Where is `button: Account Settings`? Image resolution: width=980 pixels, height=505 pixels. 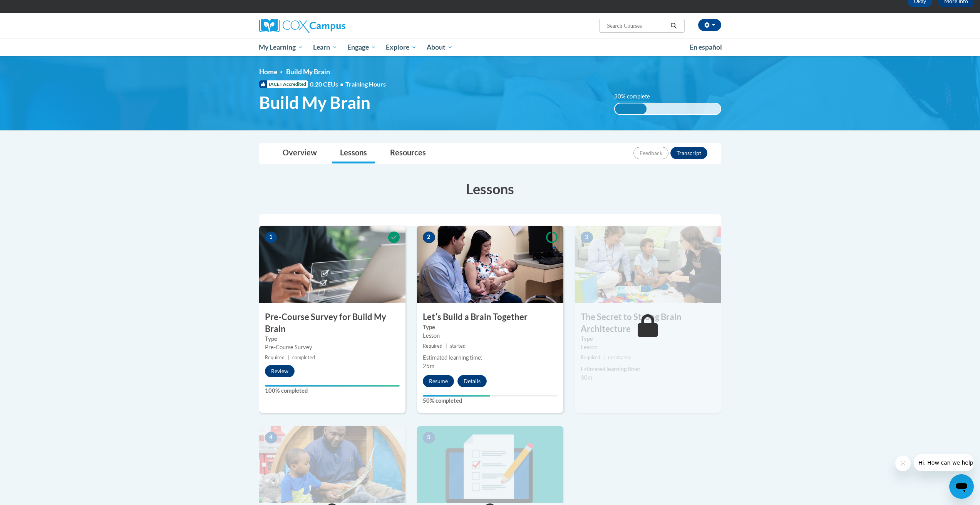
button: Account Settings is located at coordinates (710, 25).